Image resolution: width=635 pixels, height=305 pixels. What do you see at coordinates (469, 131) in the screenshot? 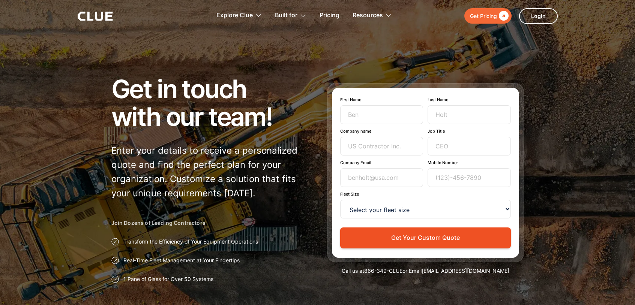
I see `label: Job Title` at bounding box center [469, 131].